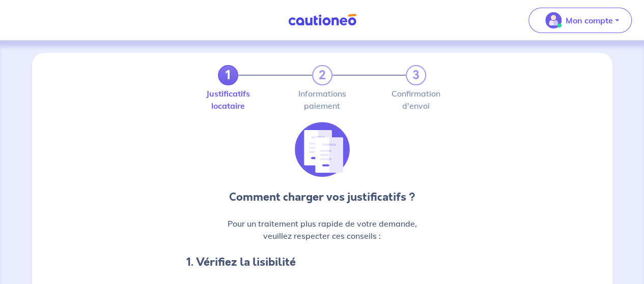  Describe the element at coordinates (322, 150) in the screenshot. I see `img: illu_list_justif.svg` at that location.